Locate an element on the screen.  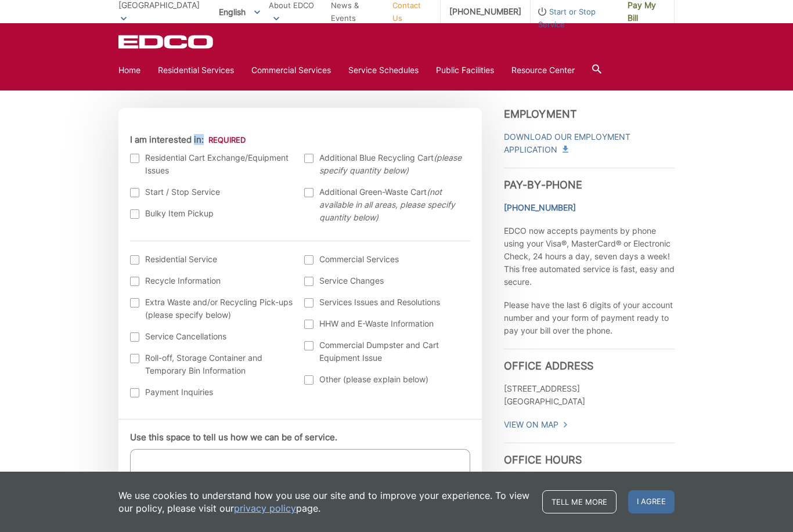
label: Services Issues and Resolutions is located at coordinates (386, 302).